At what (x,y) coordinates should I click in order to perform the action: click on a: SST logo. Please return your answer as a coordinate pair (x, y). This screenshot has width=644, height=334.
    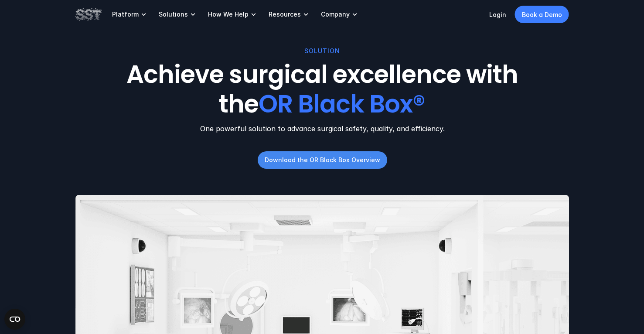
    Looking at the image, I should click on (88, 15).